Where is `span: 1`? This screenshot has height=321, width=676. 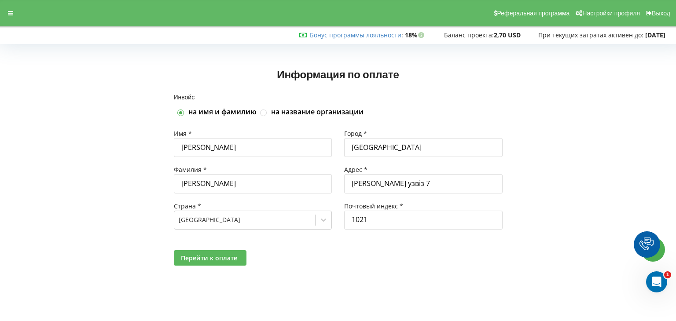 span: 1 is located at coordinates (667, 275).